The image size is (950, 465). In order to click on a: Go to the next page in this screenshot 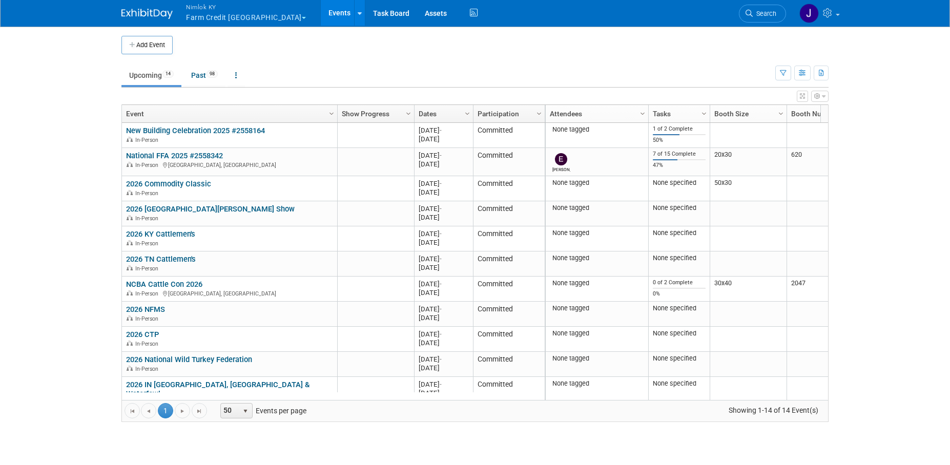, I will do `click(182, 411)`.